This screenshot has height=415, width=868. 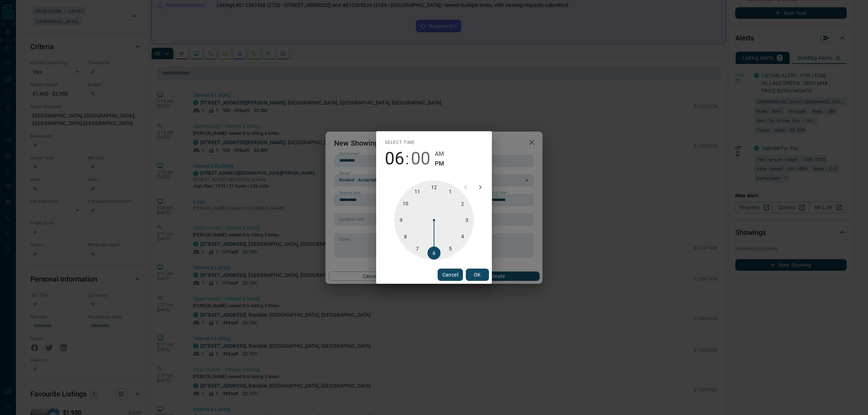 I want to click on button: open next view, so click(x=480, y=188).